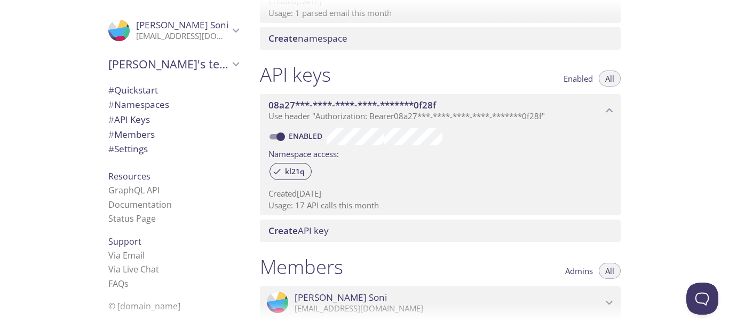 The image size is (729, 320). I want to click on span: API key, so click(298, 230).